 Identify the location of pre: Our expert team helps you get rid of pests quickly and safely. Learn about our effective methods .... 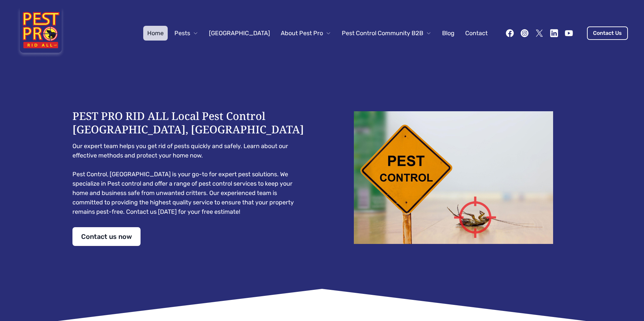
(190, 179).